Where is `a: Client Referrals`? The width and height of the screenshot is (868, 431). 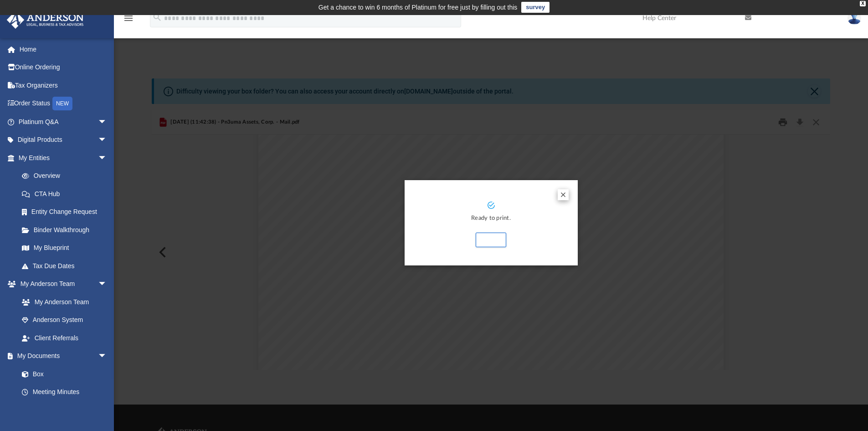 a: Client Referrals is located at coordinates (64, 338).